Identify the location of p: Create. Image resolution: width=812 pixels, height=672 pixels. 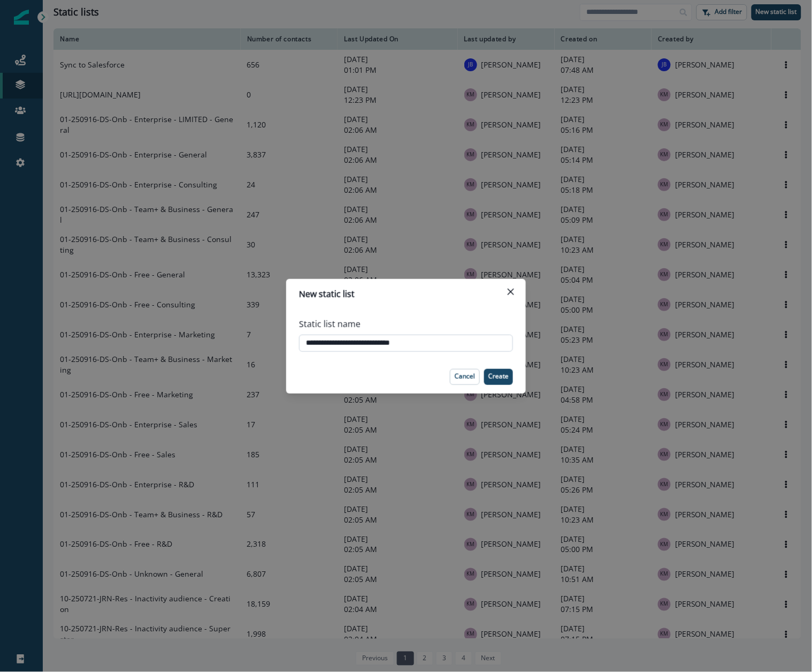
(498, 376).